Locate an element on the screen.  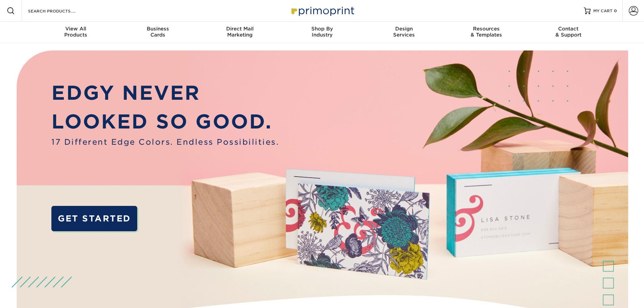
a: BusinessCards is located at coordinates (157, 33).